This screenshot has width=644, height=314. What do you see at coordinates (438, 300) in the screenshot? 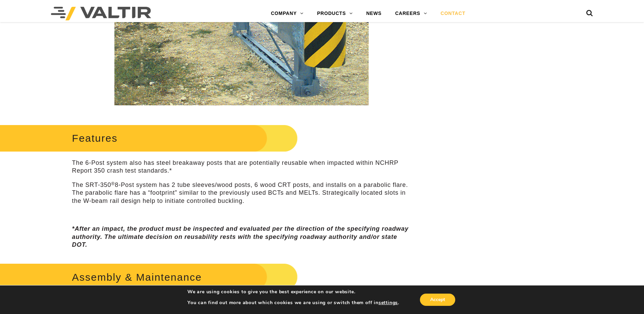
I see `button: Accept` at bounding box center [438, 300].